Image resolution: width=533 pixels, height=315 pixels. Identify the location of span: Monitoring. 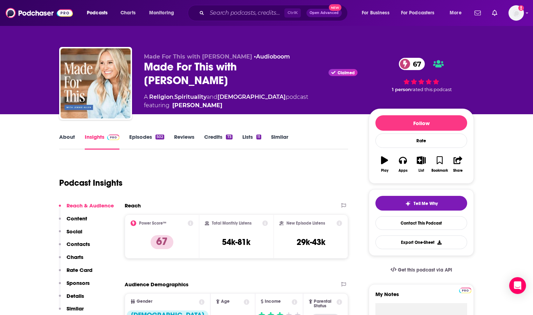
(161, 13).